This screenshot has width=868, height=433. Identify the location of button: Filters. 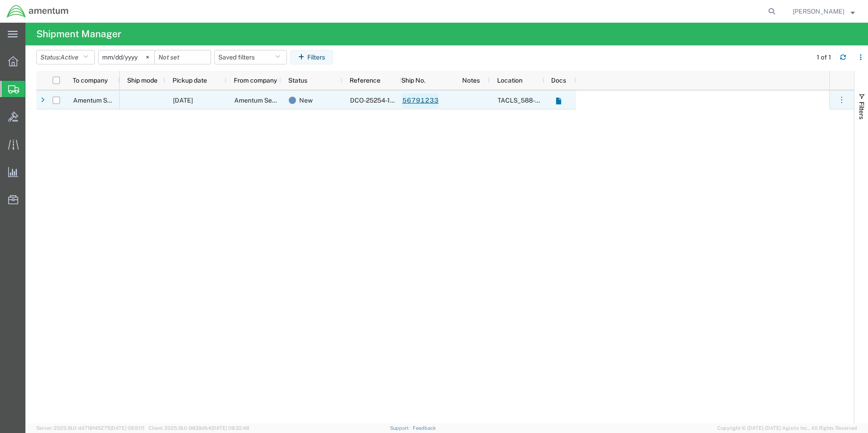
(312, 57).